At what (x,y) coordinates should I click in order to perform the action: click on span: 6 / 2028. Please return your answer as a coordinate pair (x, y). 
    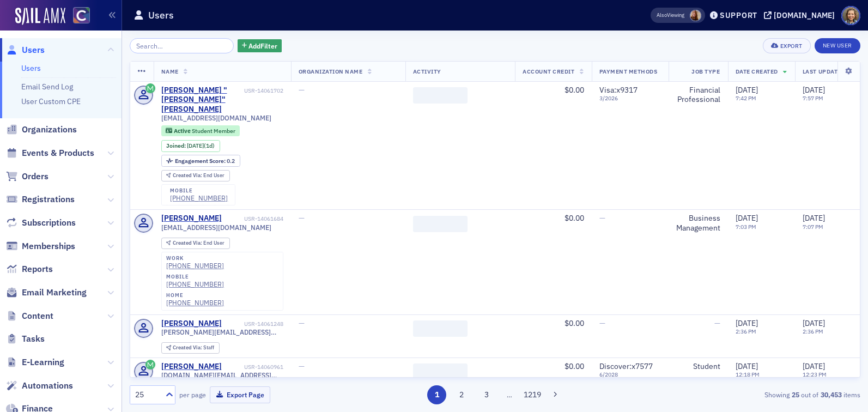
    Looking at the image, I should click on (630, 374).